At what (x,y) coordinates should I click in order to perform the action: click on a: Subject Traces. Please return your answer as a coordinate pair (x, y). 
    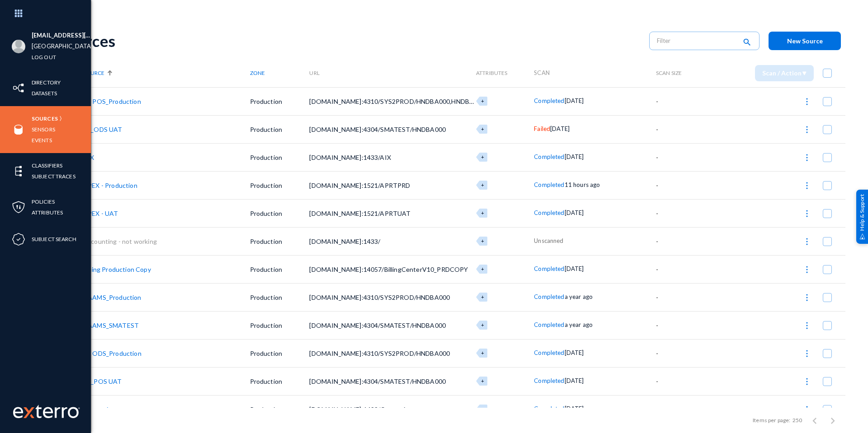
    Looking at the image, I should click on (54, 176).